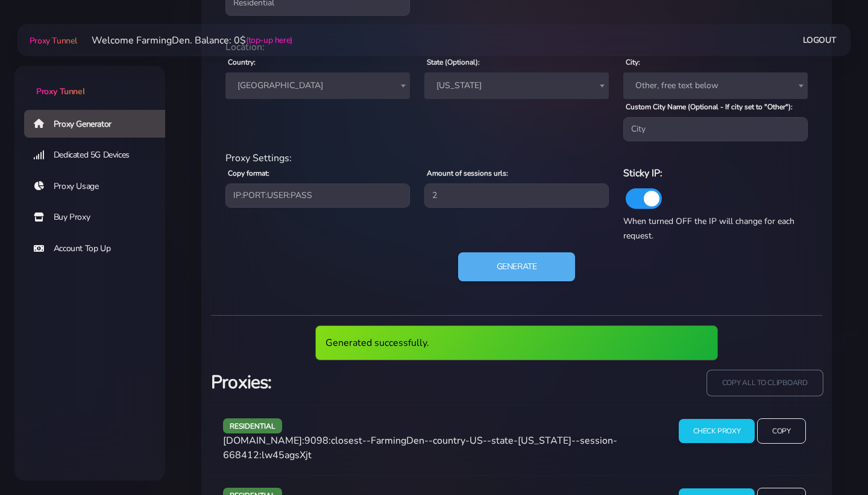 The image size is (868, 495). Describe the element at coordinates (716, 430) in the screenshot. I see `input: Check Proxy` at that location.